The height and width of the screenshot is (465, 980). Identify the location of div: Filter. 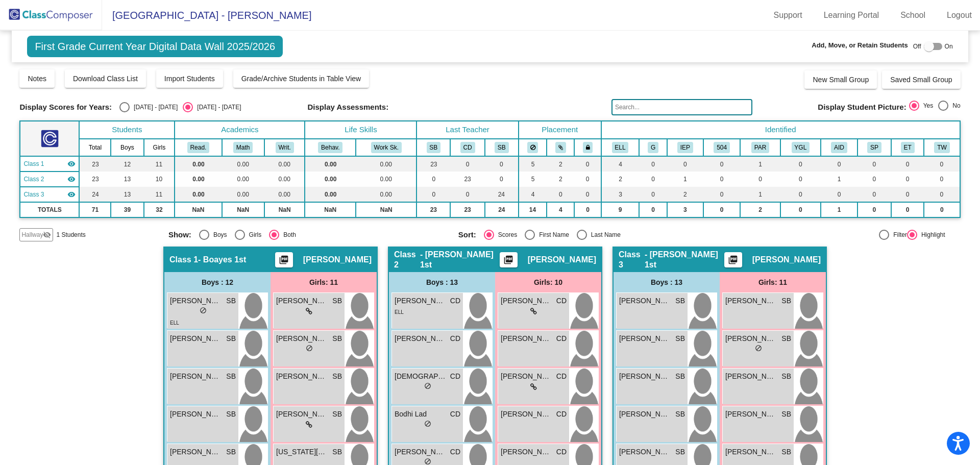
(897, 235).